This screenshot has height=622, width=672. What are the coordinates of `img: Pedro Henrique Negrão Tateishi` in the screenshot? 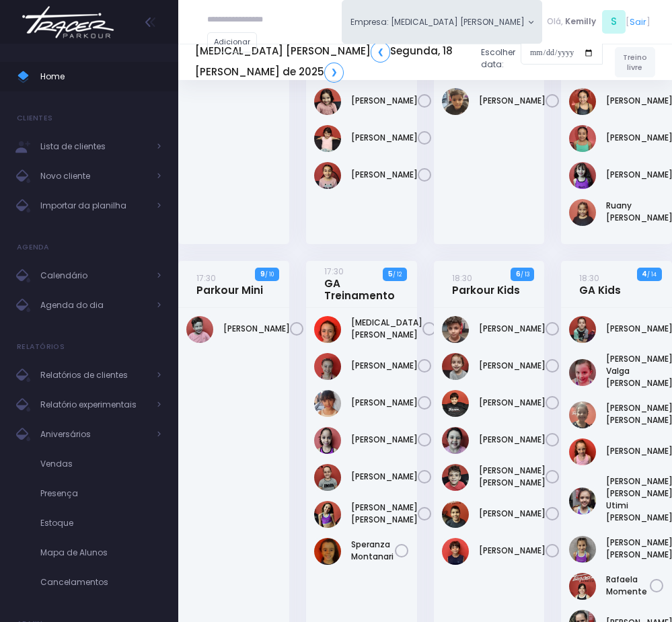 It's located at (455, 102).